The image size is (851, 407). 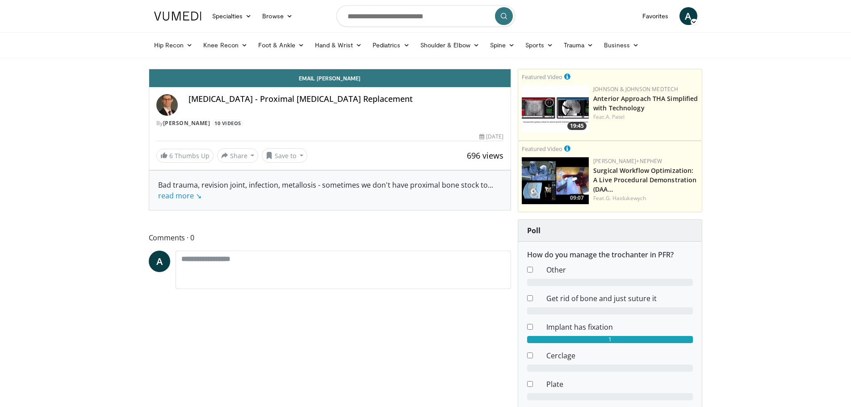 What do you see at coordinates (609, 254) in the screenshot?
I see `h6: How do you manage the trochanter in PFR?` at bounding box center [609, 254].